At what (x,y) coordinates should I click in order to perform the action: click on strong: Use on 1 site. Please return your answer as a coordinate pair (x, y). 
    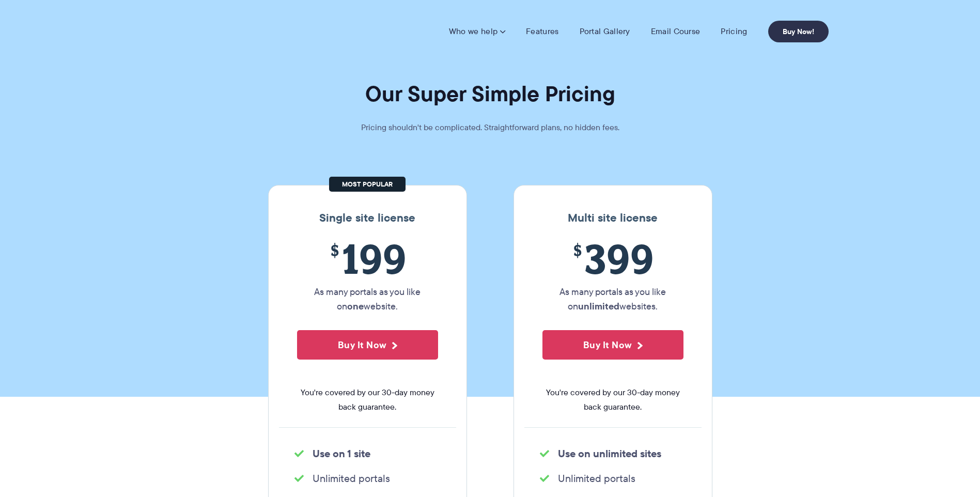
    Looking at the image, I should click on (342, 453).